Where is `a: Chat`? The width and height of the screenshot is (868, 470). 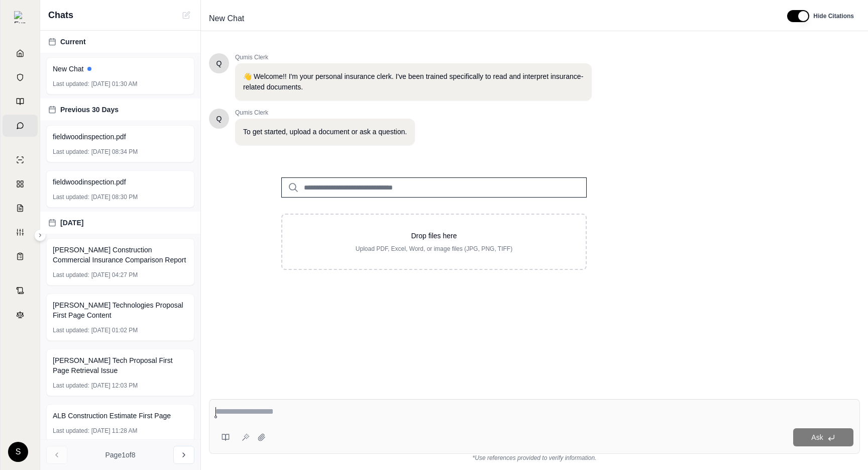 a: Chat is located at coordinates (20, 125).